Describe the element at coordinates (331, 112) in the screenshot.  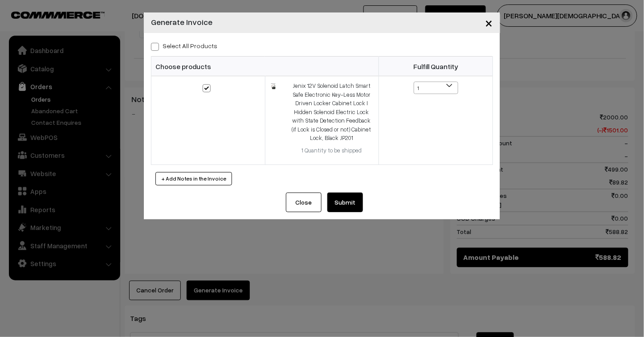
I see `div: Jenix 12V Solenoid Latch Smart Safe Electronic Key-Less Motor Driven Locker Cabinet Lock I Hidden...` at that location.